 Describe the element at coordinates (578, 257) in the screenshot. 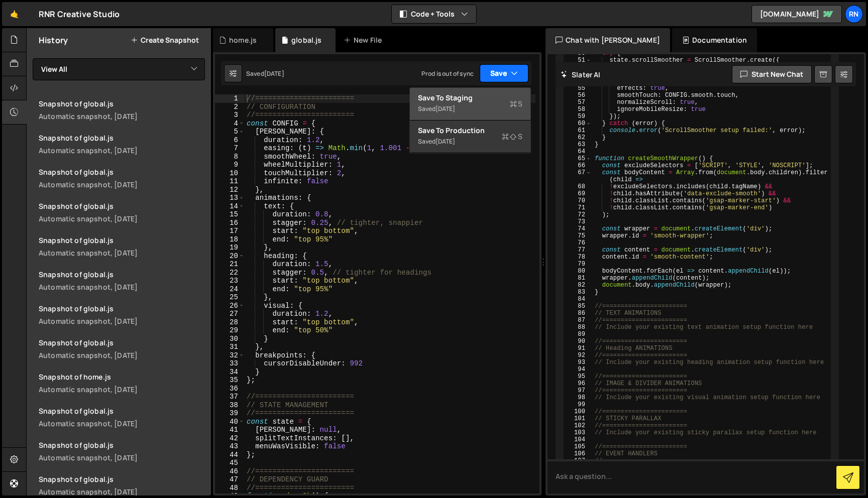

I see `div: 78` at that location.